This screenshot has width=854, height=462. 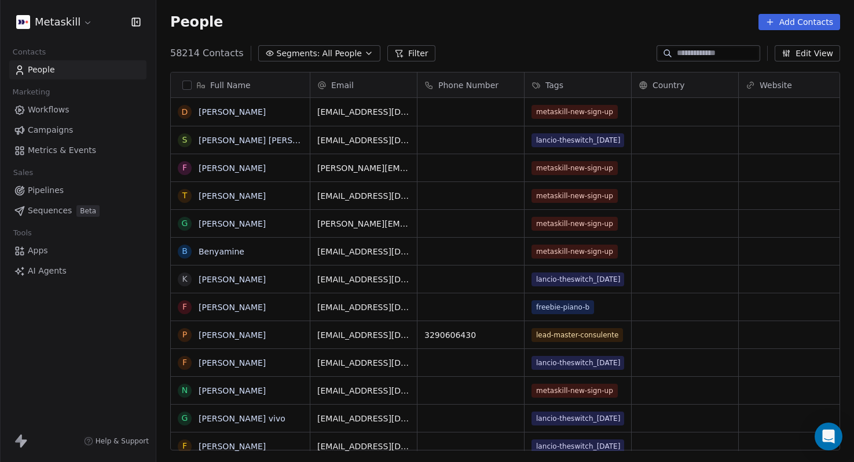 I want to click on div: P, so click(x=185, y=334).